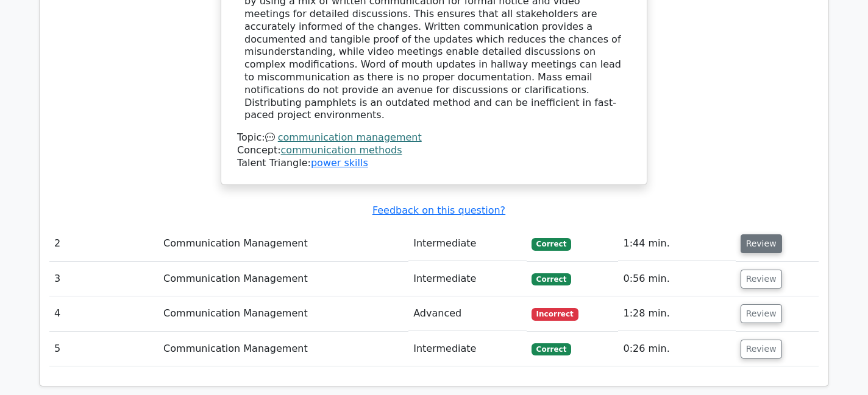 The height and width of the screenshot is (395, 868). What do you see at coordinates (103, 314) in the screenshot?
I see `td: 4` at bounding box center [103, 314].